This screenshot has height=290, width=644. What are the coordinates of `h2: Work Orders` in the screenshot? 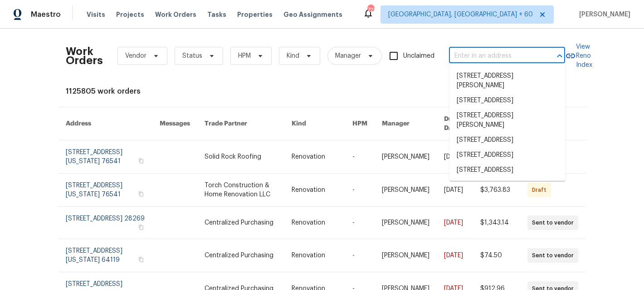 It's located at (84, 56).